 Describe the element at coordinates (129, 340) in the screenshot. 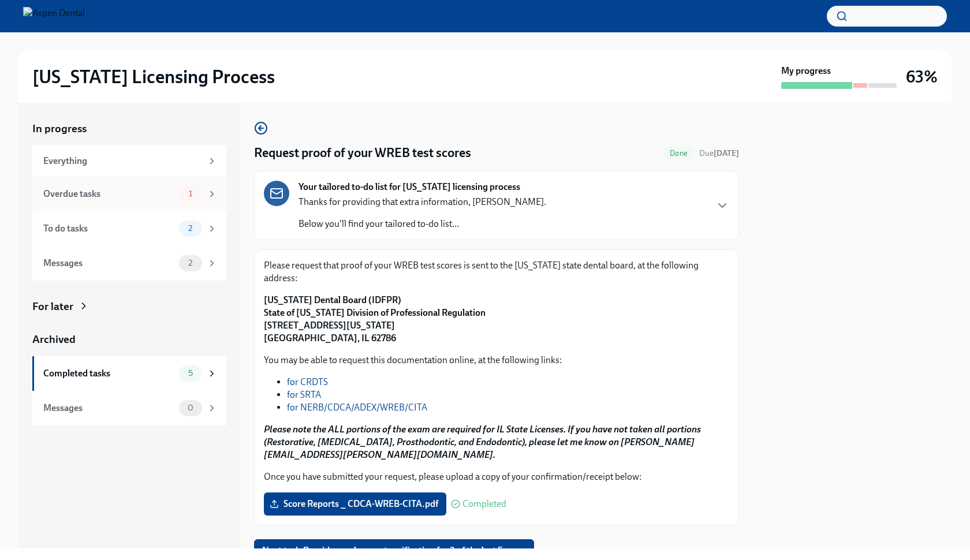

I see `a: Archived` at that location.